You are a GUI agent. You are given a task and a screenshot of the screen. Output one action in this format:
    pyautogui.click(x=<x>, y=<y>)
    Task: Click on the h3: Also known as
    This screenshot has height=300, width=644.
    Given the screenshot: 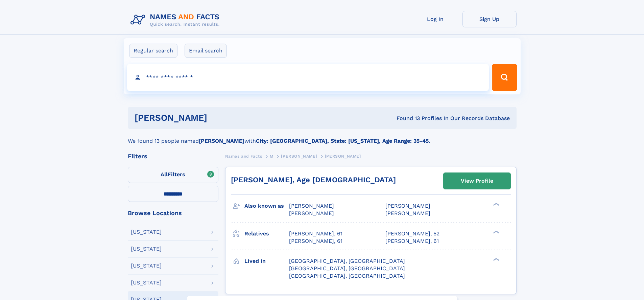 What is the action you would take?
    pyautogui.click(x=267, y=206)
    